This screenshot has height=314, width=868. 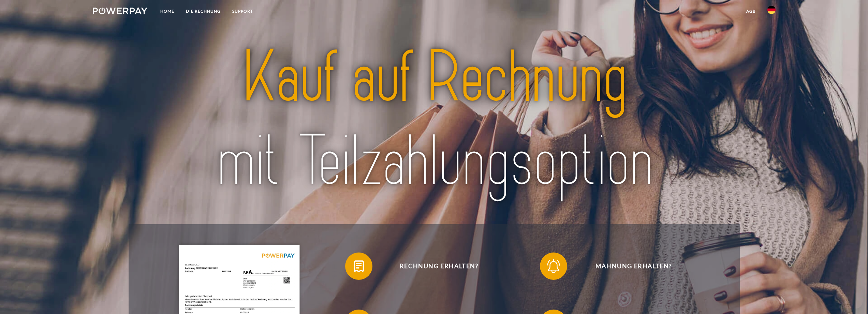 I want to click on span: Mahnung erhalten?, so click(x=634, y=266).